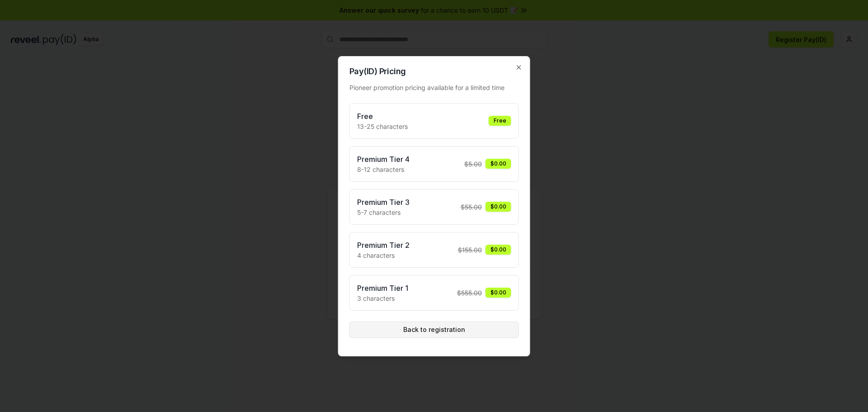 This screenshot has height=412, width=868. What do you see at coordinates (471, 207) in the screenshot?
I see `span: $ 55.00` at bounding box center [471, 207].